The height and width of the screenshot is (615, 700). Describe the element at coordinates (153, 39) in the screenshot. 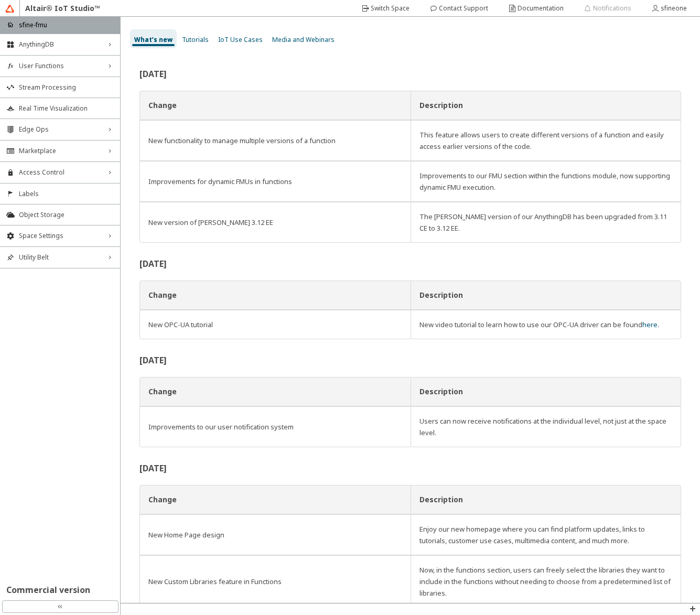

I see `span: What’s new` at that location.